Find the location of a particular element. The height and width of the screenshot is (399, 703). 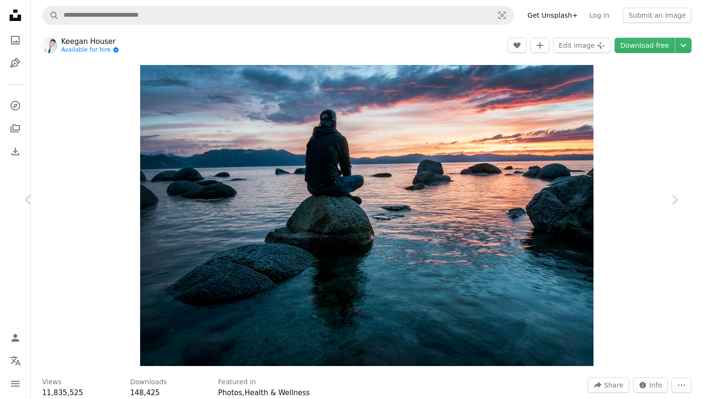

button: Choose download size is located at coordinates (683, 45).